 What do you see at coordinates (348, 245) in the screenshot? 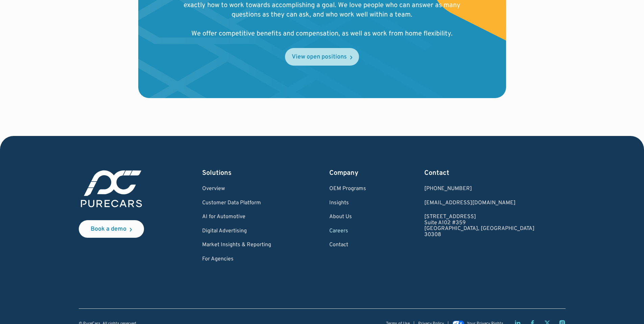
I see `a: Contact` at bounding box center [348, 245].